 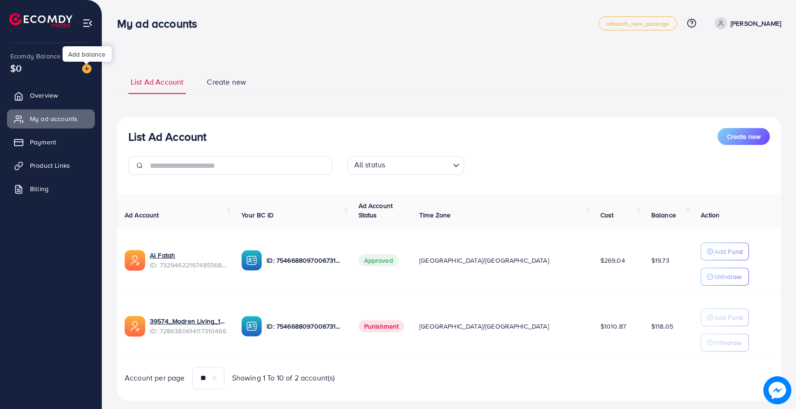 What do you see at coordinates (188, 255) in the screenshot?
I see `a: Al Fatah` at bounding box center [188, 255].